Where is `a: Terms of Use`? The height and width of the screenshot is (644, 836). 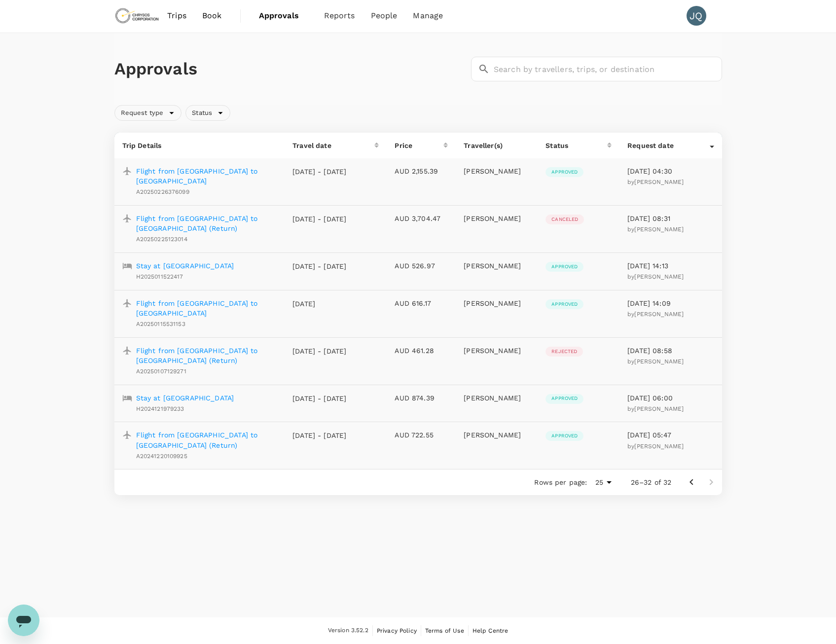 a: Terms of Use is located at coordinates (445, 630).